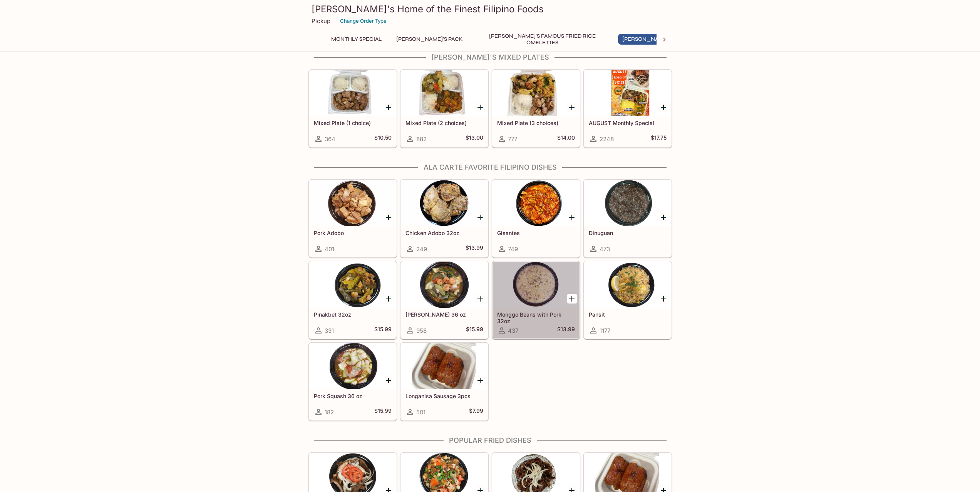  I want to click on div: Pork Adobo, so click(353, 203).